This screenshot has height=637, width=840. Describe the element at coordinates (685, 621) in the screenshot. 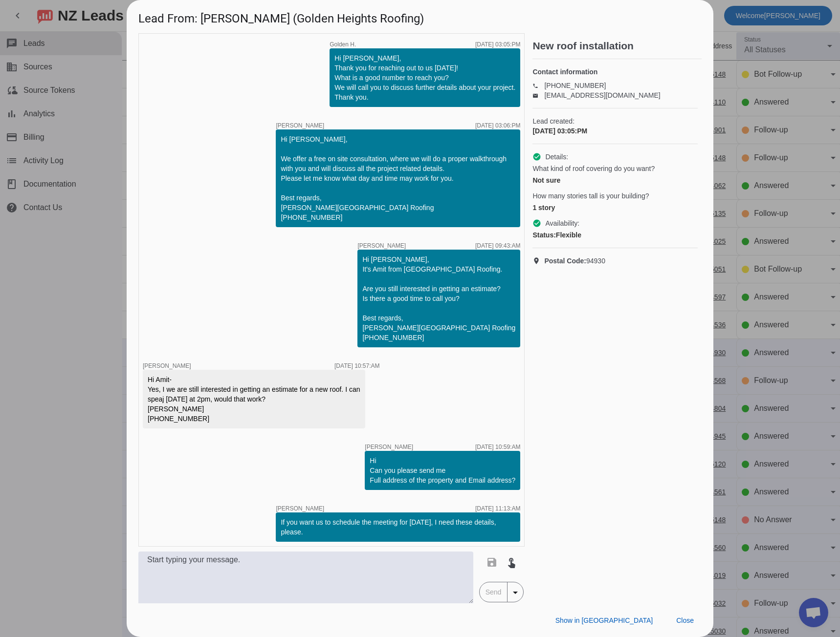

I see `span: Close` at that location.